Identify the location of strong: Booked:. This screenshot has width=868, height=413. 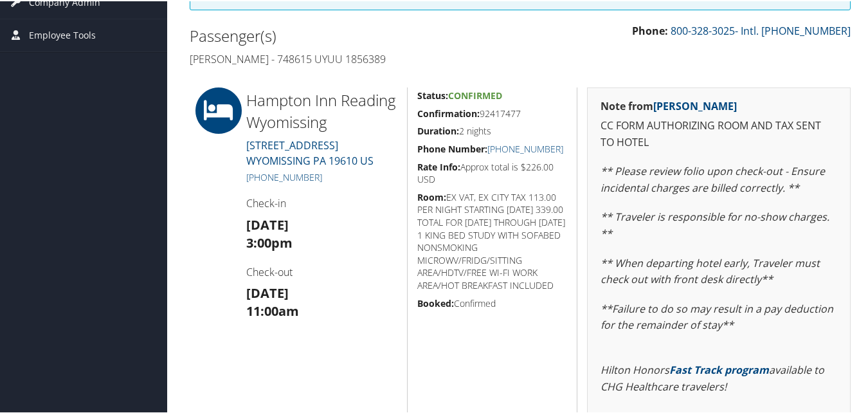
(435, 302).